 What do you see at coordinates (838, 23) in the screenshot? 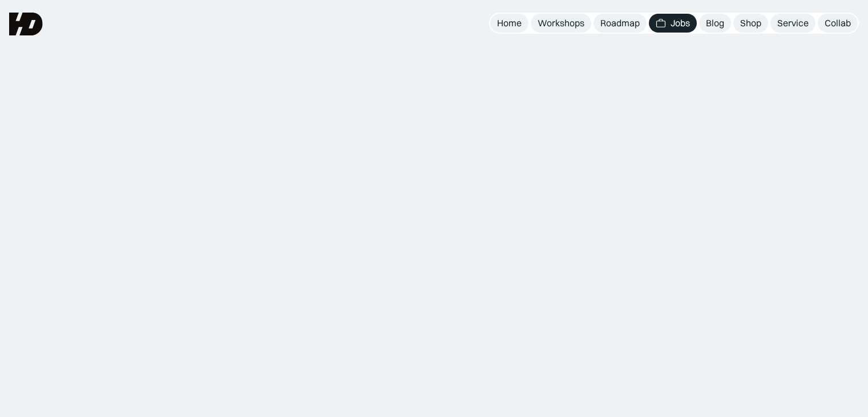
I see `a: Collab` at bounding box center [838, 23].